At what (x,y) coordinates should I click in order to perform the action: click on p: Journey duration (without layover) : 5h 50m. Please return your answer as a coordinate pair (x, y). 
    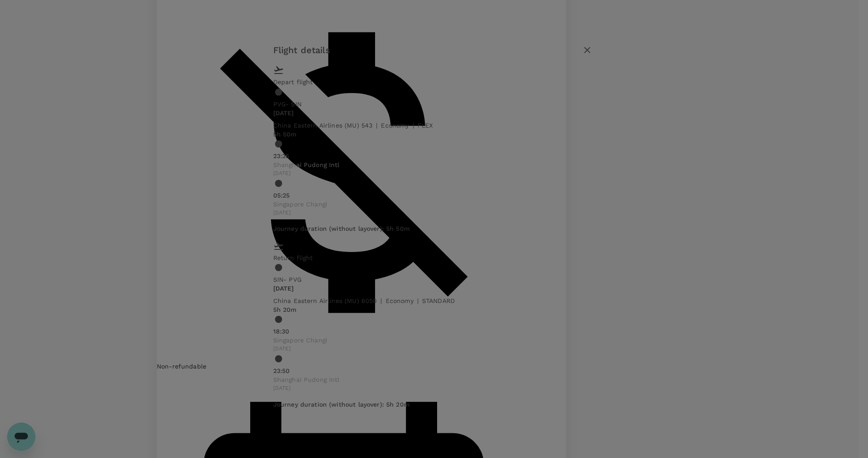
    Looking at the image, I should click on (342, 228).